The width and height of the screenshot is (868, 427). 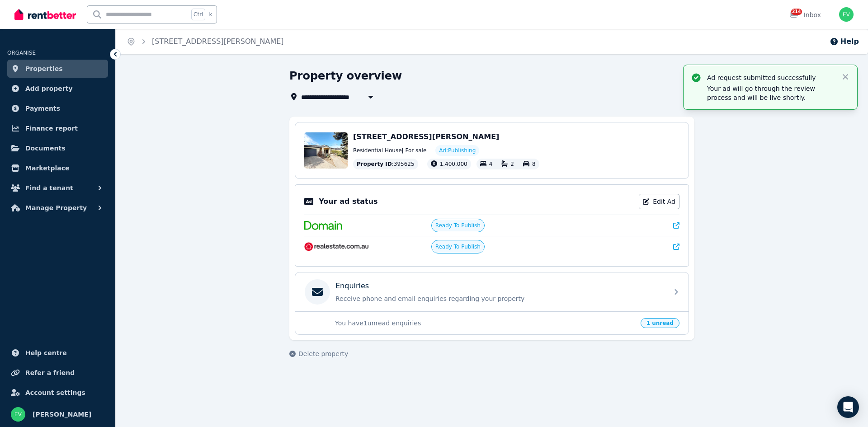 I want to click on span: Ad: Publishing, so click(x=457, y=151).